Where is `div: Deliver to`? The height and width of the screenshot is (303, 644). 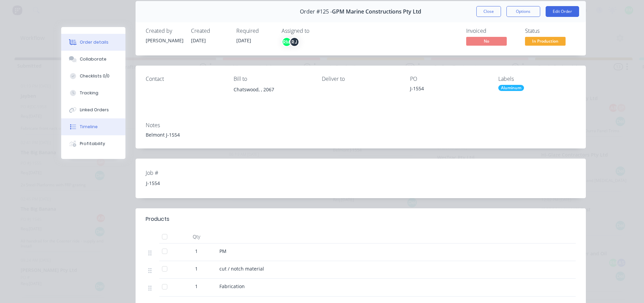 div: Deliver to is located at coordinates (360, 79).